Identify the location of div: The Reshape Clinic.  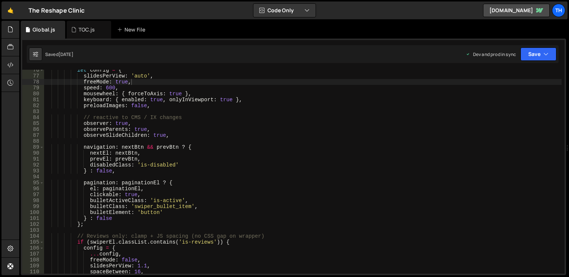
(56, 10).